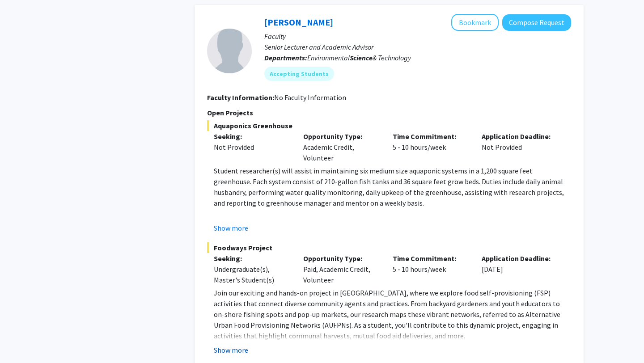  I want to click on mat-chip: Accepting Students, so click(299, 74).